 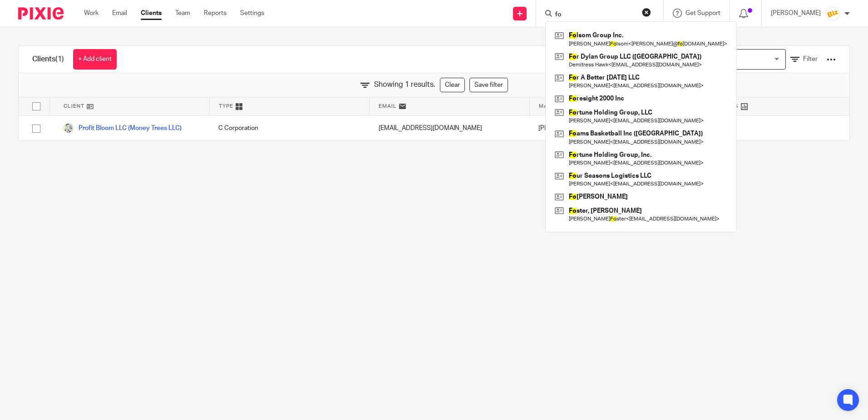 What do you see at coordinates (252, 13) in the screenshot?
I see `a: Settings` at bounding box center [252, 13].